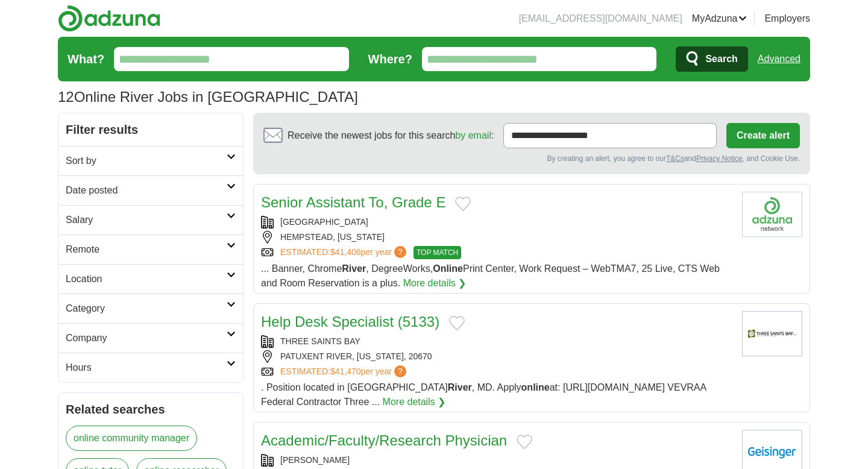 The height and width of the screenshot is (469, 868). I want to click on a: Academic/Faculty/Research Physician, so click(384, 440).